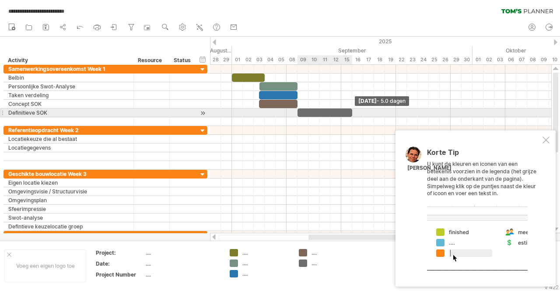 The height and width of the screenshot is (291, 560). Describe the element at coordinates (69, 191) in the screenshot. I see `div: Omgevingsvisie / Structuurvisie` at that location.